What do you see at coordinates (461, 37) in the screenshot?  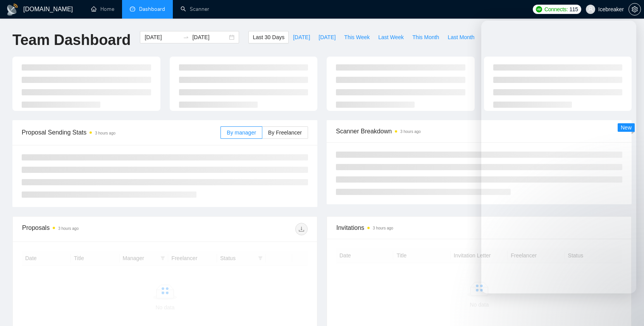 I see `span: Last Month` at bounding box center [461, 37].